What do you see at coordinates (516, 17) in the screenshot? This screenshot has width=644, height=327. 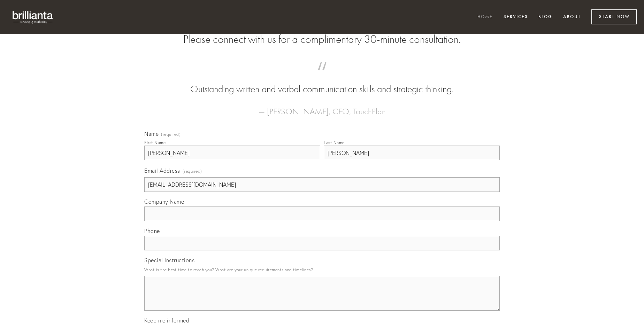 I see `a: Services` at bounding box center [516, 17].